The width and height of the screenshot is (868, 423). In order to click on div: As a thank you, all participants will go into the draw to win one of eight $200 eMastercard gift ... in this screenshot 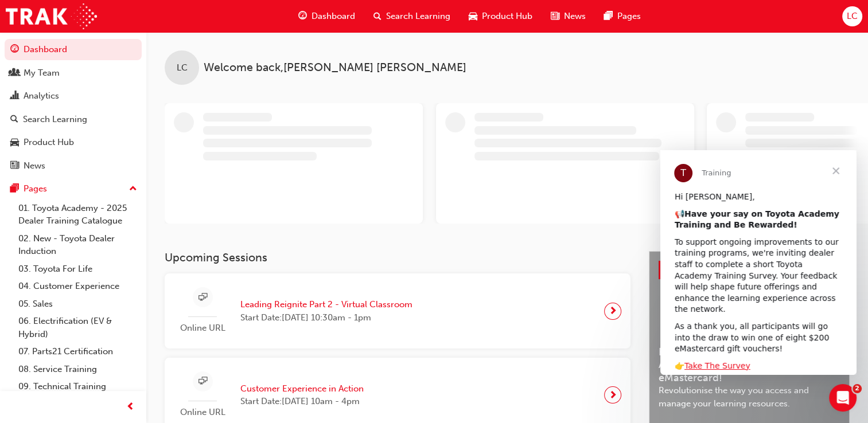, I will do `click(98, 188)`.